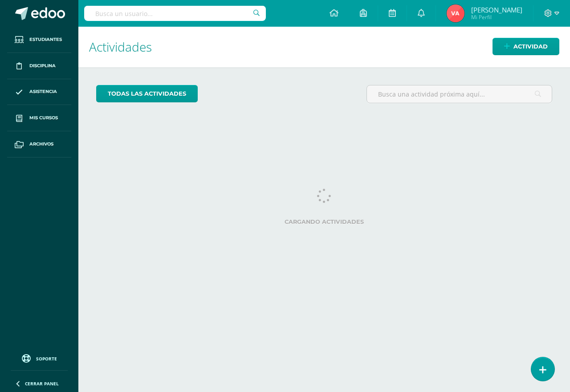 Image resolution: width=570 pixels, height=392 pixels. What do you see at coordinates (526, 47) in the screenshot?
I see `a: Actividad` at bounding box center [526, 47].